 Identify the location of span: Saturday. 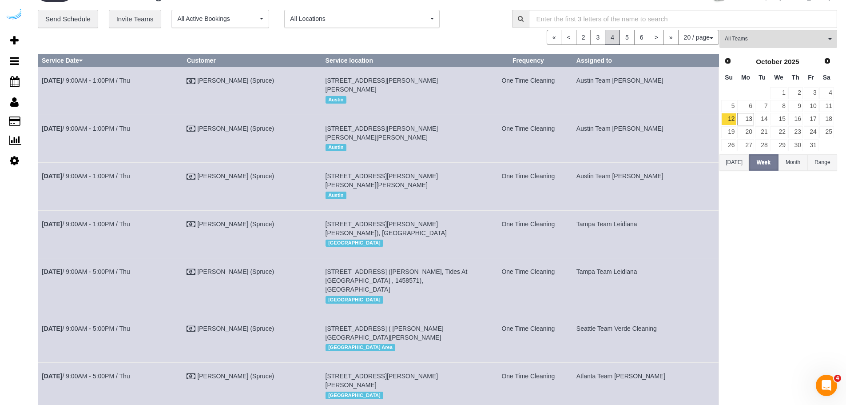
(827, 77).